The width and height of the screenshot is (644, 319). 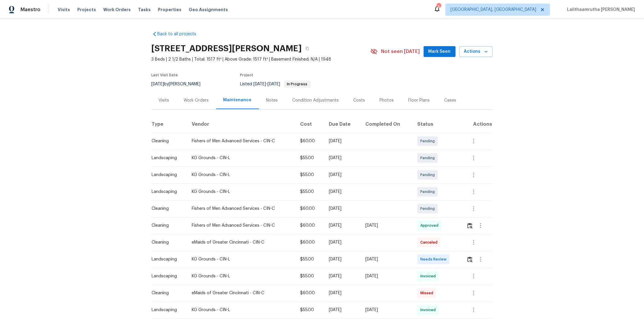 What do you see at coordinates (470, 259) in the screenshot?
I see `button: Review Icon` at bounding box center [470, 259].